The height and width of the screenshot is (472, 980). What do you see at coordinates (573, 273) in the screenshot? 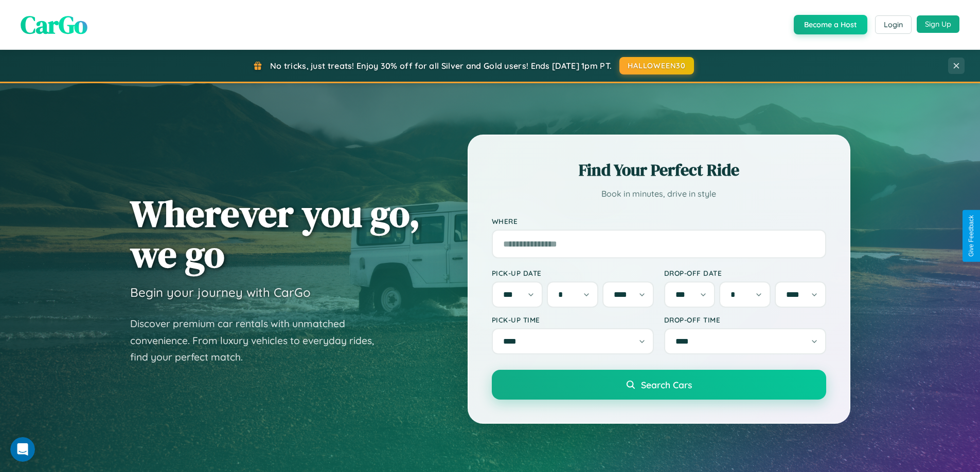
I see `label: Pick-up Date` at bounding box center [573, 273].